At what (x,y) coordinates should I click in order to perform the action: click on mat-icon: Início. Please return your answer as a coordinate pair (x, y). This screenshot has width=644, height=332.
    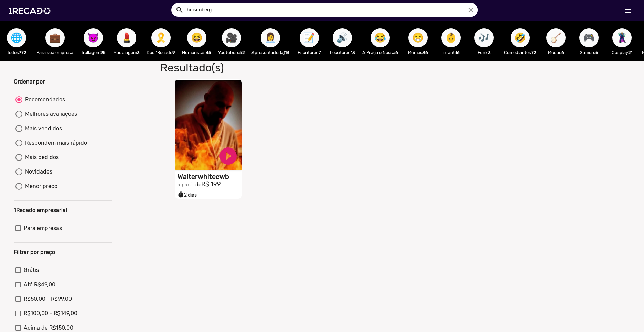
    Looking at the image, I should click on (628, 11).